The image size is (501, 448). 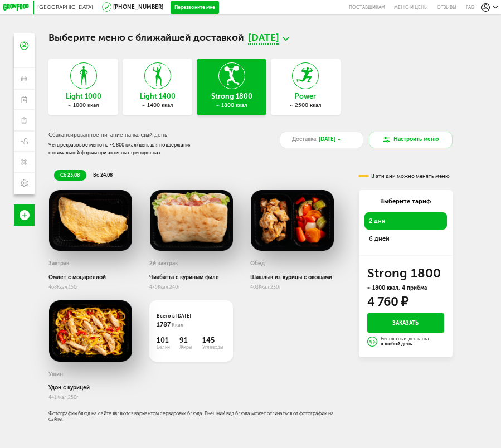 I want to click on div: Омлет с моцареллой, so click(x=90, y=278).